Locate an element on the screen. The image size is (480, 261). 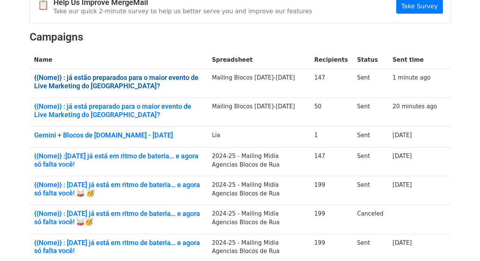
th: Recipients is located at coordinates (331, 60).